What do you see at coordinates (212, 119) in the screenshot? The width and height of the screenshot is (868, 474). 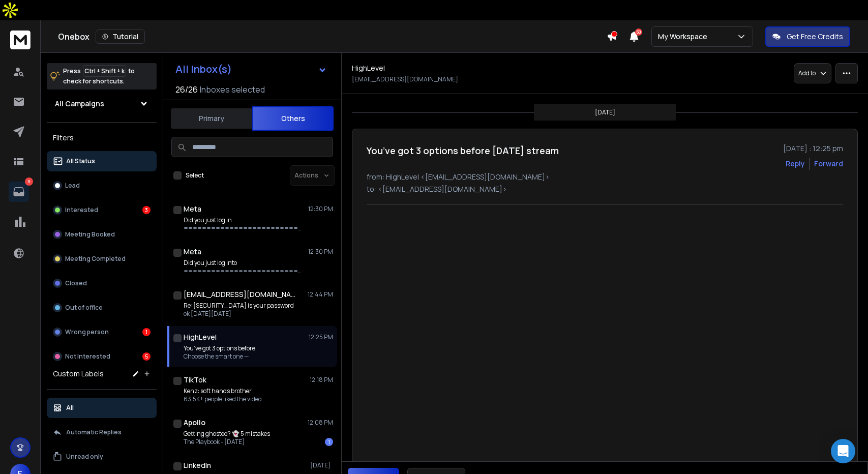 I see `button: Primary` at bounding box center [212, 119].